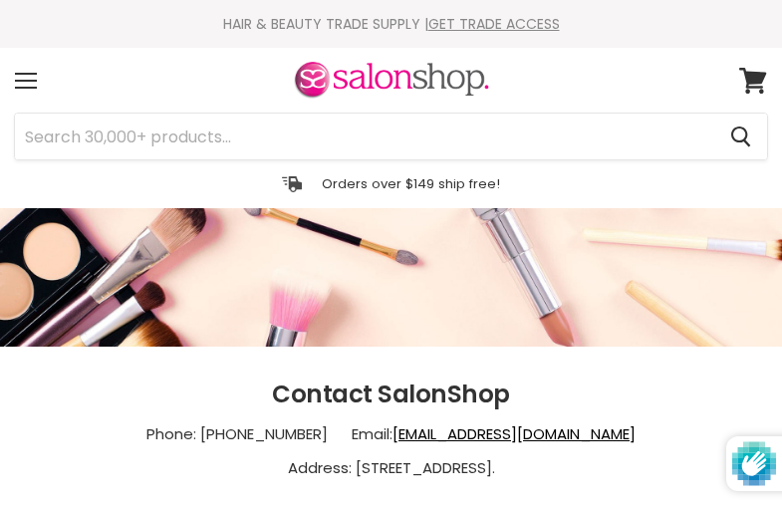 The image size is (782, 511). I want to click on h2: Contact SalonShop, so click(391, 395).